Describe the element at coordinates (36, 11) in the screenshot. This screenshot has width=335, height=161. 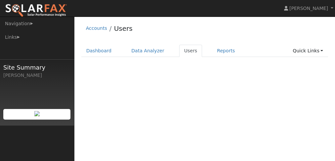
I see `img: SolarFax` at that location.